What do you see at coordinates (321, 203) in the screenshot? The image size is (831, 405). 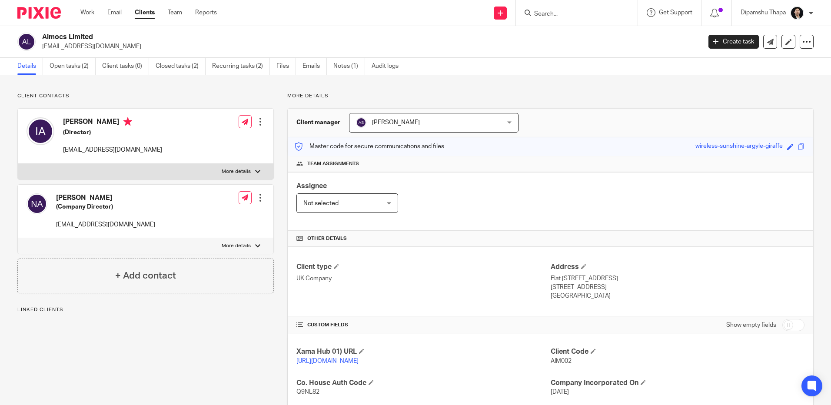 I see `span: Not selected` at bounding box center [321, 203].